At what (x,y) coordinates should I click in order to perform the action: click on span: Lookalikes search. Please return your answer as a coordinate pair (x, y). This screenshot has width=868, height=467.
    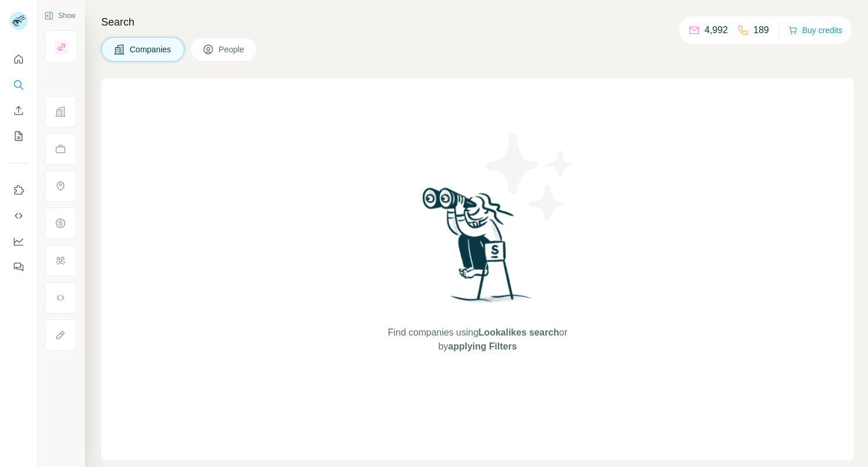
    Looking at the image, I should click on (518, 332).